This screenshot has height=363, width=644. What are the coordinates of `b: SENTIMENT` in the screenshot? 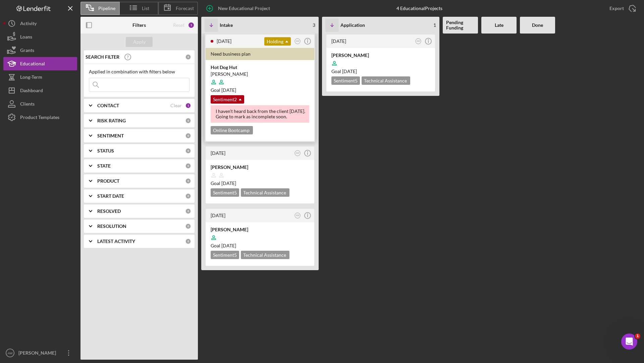 It's located at (110, 136).